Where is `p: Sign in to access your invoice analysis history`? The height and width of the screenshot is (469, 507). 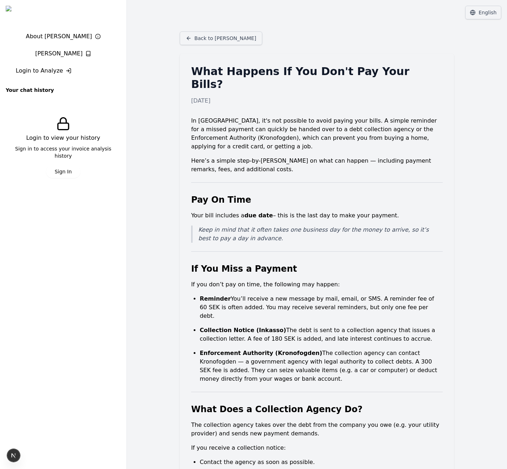 p: Sign in to access your invoice analysis history is located at coordinates (63, 152).